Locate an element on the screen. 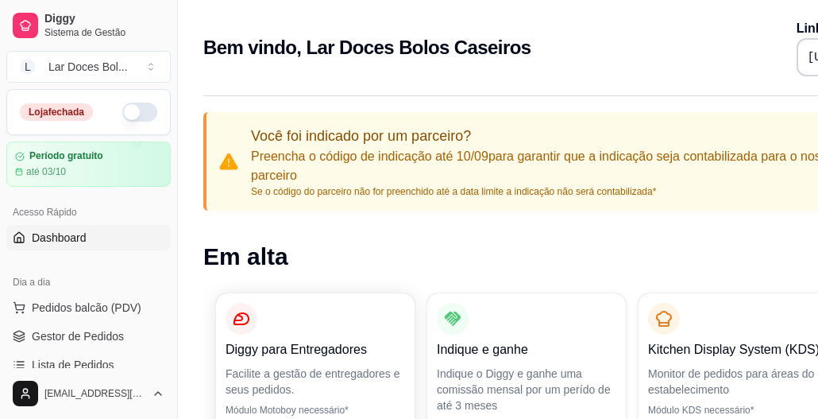 The height and width of the screenshot is (419, 818). div: Acesso Rápido is located at coordinates (88, 212).